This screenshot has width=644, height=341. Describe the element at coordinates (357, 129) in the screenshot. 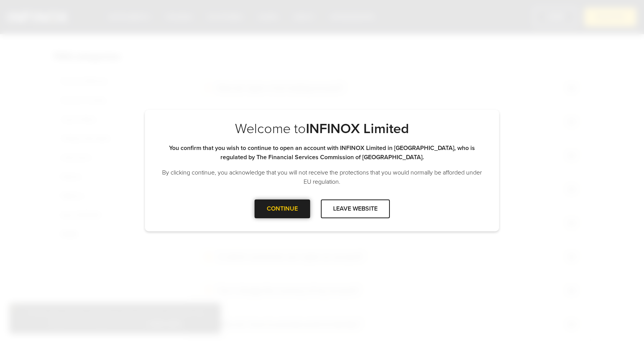

I see `strong: INFINOX Limited` at that location.